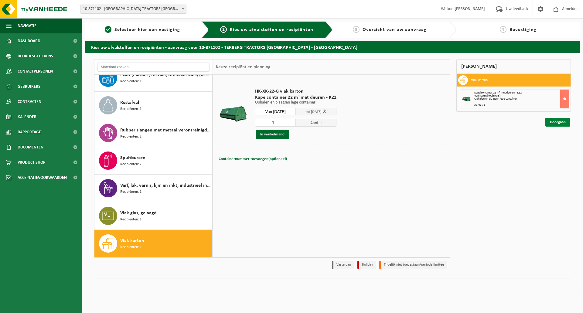 This screenshot has width=583, height=313. I want to click on span: Verf, lak, vernis, lijm en inkt, industrieel in kleinverpakking, so click(165, 185).